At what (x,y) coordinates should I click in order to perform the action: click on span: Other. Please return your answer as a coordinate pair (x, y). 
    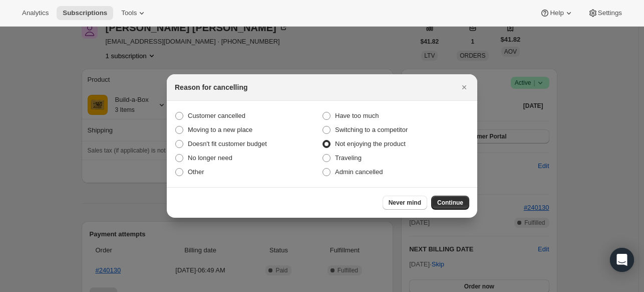
    Looking at the image, I should click on (196, 171).